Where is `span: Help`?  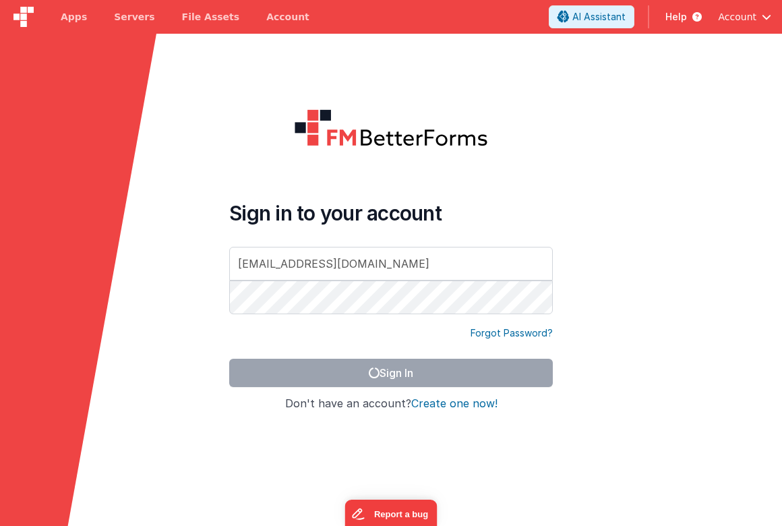
span: Help is located at coordinates (676, 17).